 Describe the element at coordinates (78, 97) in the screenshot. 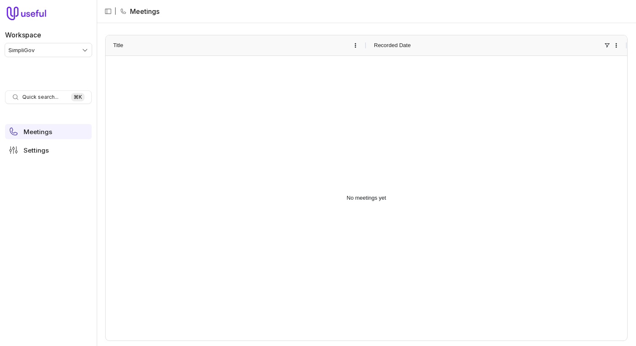

I see `kbd: ⌘ K` at that location.